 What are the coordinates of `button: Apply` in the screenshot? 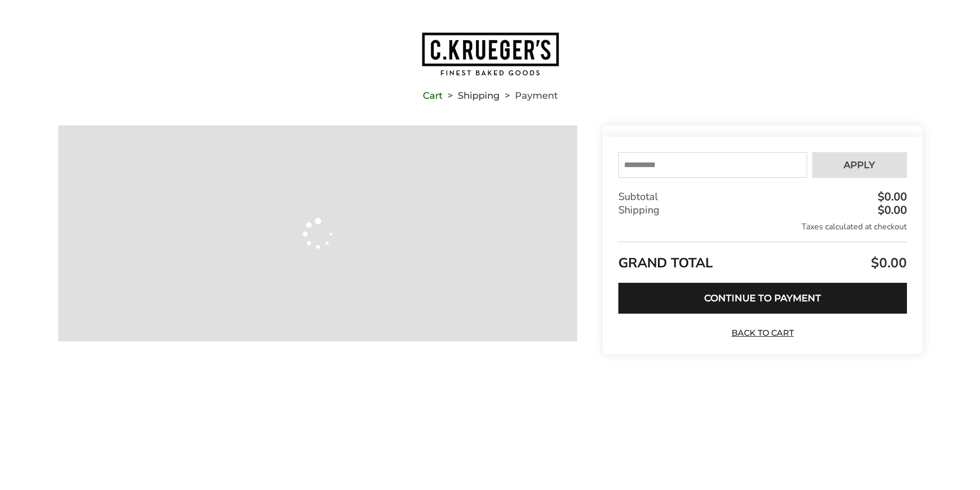 It's located at (860, 165).